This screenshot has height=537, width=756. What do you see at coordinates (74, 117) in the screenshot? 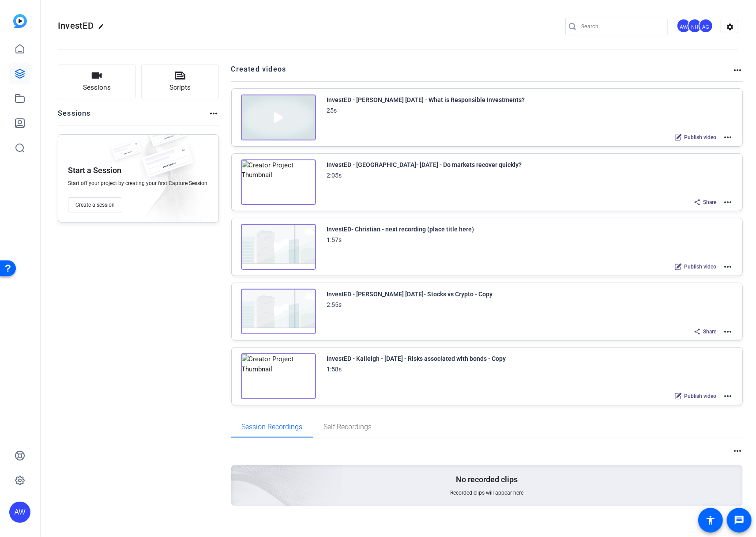
I see `h2: Sessions` at bounding box center [74, 117].